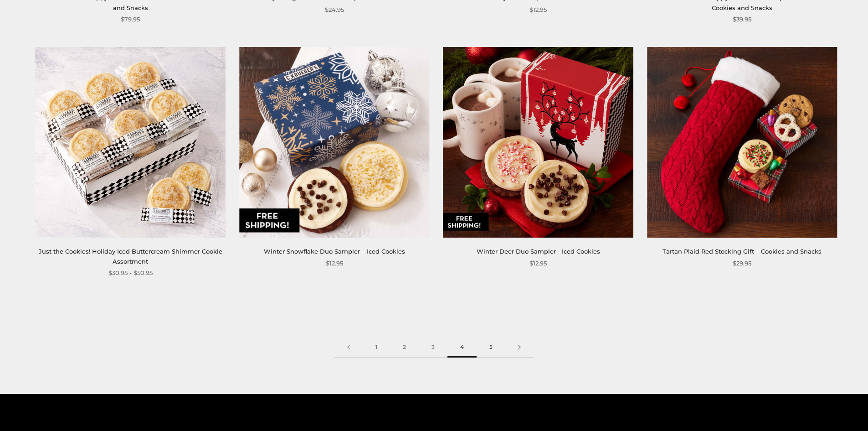  I want to click on span: 4, so click(462, 347).